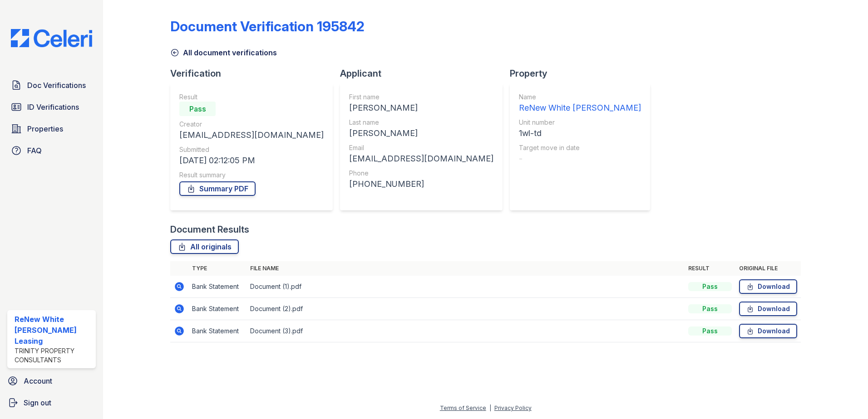 Image resolution: width=868 pixels, height=419 pixels. I want to click on img: CE_Logo_Blue-a8612792a0a2168367f1c8372b55b34899dd931a85d93a1a3d3e32e68fde9ad4.png, so click(52, 38).